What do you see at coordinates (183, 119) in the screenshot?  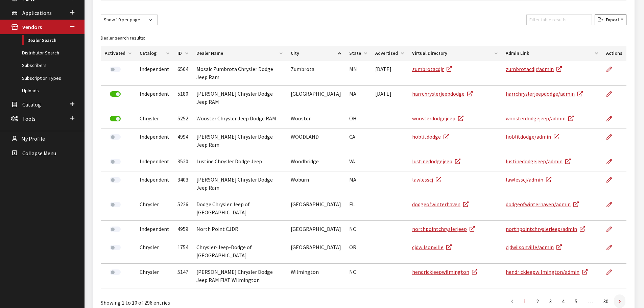 I see `td: 5252` at bounding box center [183, 119].